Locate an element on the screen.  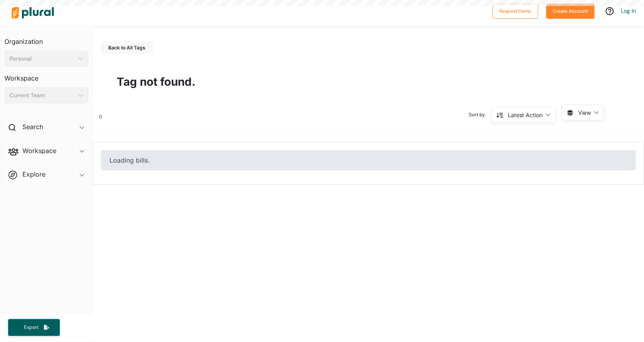
div: Loading bills. is located at coordinates (369, 161).